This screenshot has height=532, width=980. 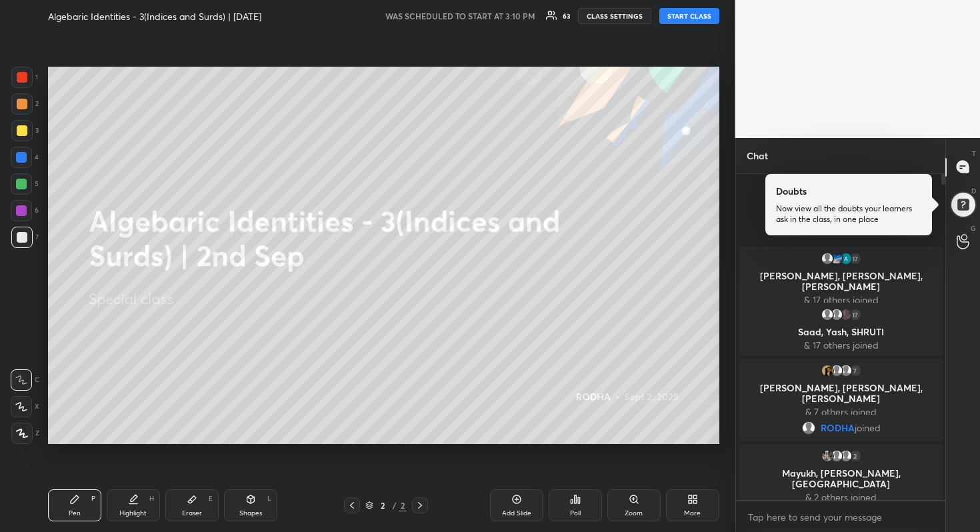 I want to click on div: 3, so click(x=24, y=130).